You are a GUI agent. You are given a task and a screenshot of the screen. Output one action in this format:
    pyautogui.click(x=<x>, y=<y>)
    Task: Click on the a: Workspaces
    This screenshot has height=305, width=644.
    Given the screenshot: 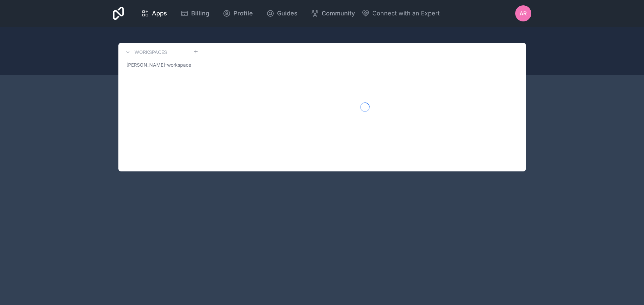 What is the action you would take?
    pyautogui.click(x=145, y=52)
    